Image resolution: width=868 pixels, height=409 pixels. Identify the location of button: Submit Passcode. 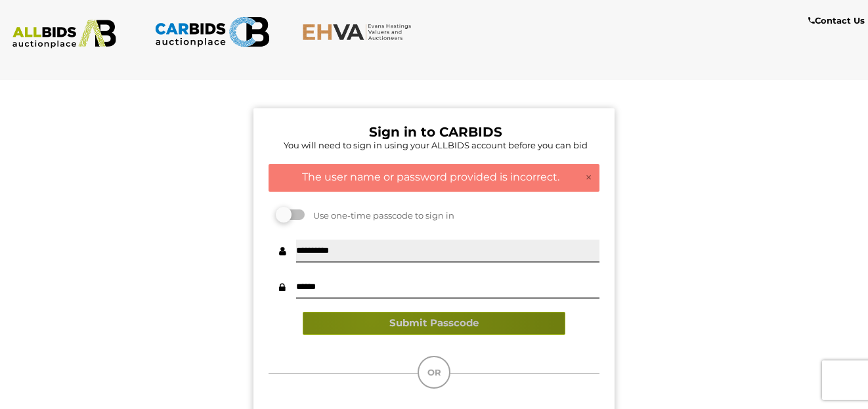
(434, 323).